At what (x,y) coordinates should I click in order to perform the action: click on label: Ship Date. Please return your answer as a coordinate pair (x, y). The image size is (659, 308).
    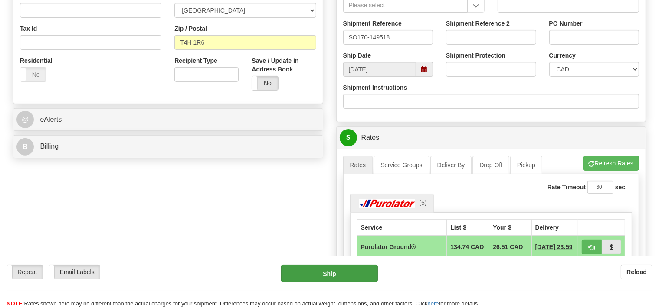
    Looking at the image, I should click on (357, 56).